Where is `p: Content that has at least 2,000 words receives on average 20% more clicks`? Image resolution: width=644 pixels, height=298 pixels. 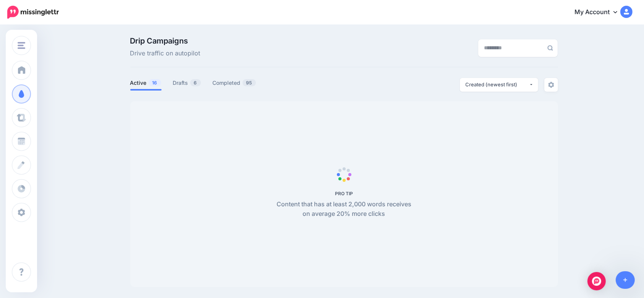 p: Content that has at least 2,000 words receives on average 20% more clicks is located at coordinates (344, 209).